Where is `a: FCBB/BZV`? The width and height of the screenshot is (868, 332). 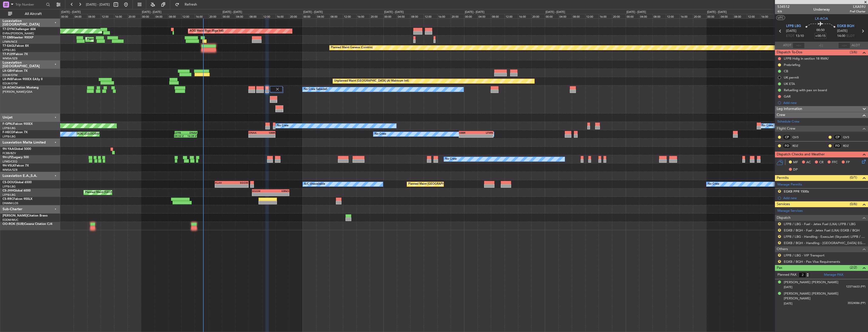 a: FCBB/BZV is located at coordinates (9, 153).